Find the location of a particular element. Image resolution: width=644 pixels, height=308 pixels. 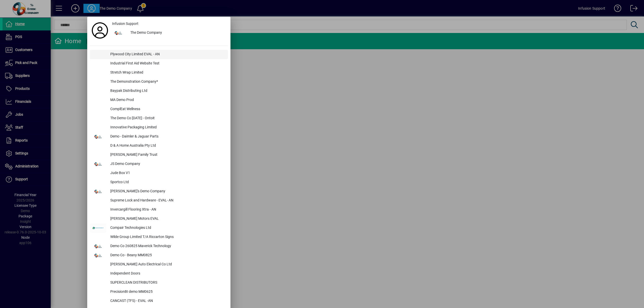

button: Baypak Distributing Ltd is located at coordinates (159, 91).